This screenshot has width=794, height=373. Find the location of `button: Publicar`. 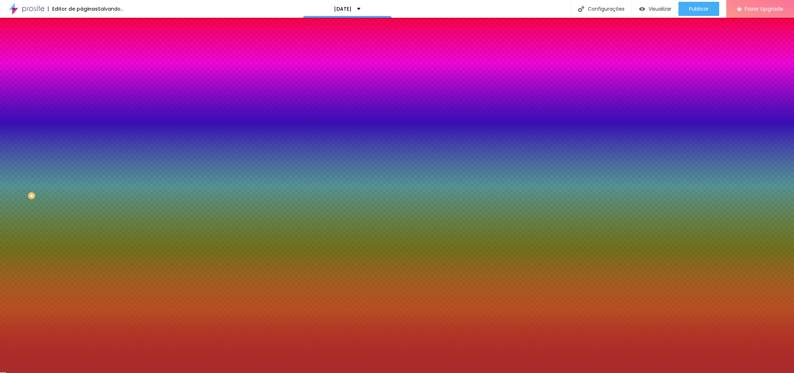

button: Publicar is located at coordinates (699, 9).